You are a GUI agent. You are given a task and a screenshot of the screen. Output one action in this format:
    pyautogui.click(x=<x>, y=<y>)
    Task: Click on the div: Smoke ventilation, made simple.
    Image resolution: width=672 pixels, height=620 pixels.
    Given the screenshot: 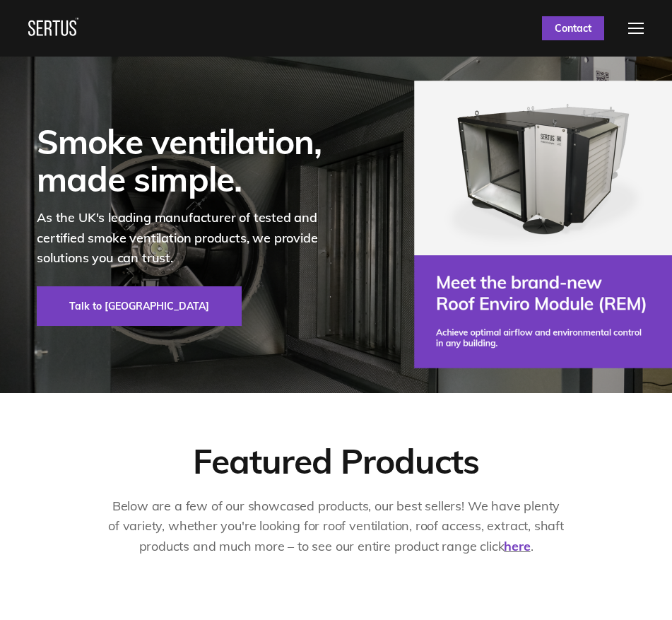 What is the action you would take?
    pyautogui.click(x=192, y=160)
    